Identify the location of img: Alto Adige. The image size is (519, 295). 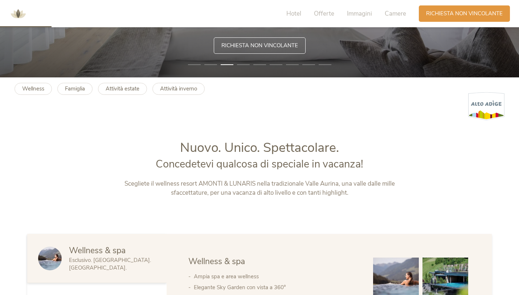
(487, 106).